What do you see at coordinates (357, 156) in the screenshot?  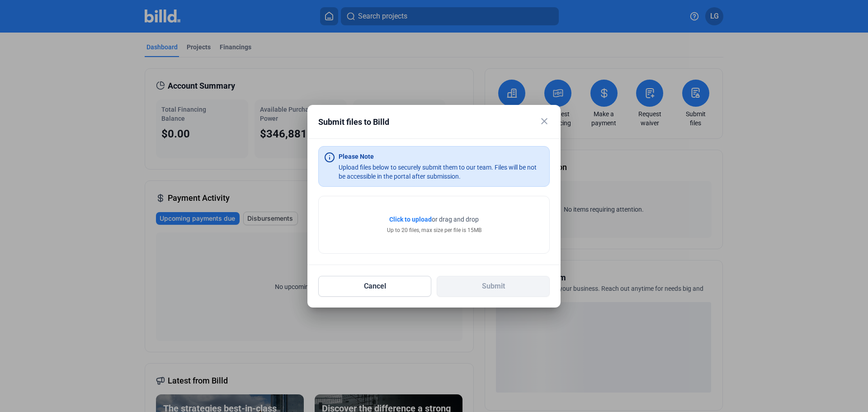 I see `div: Please Note` at bounding box center [357, 156].